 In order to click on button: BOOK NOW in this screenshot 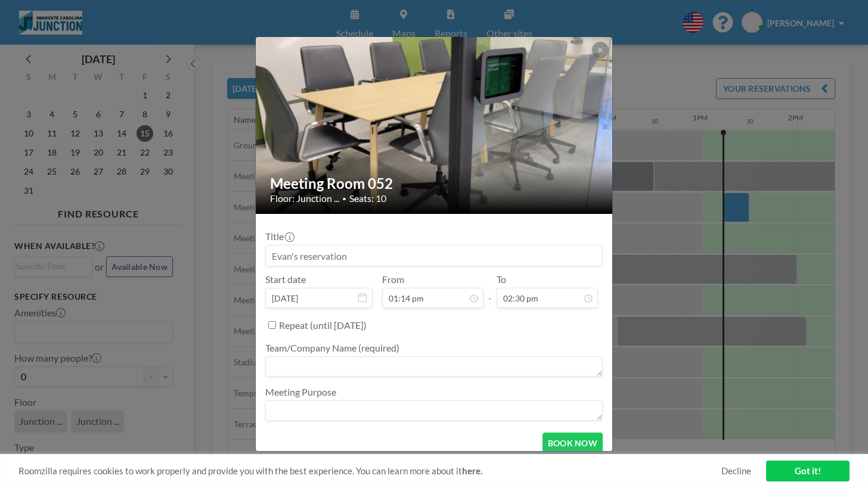, I will do `click(573, 443)`.